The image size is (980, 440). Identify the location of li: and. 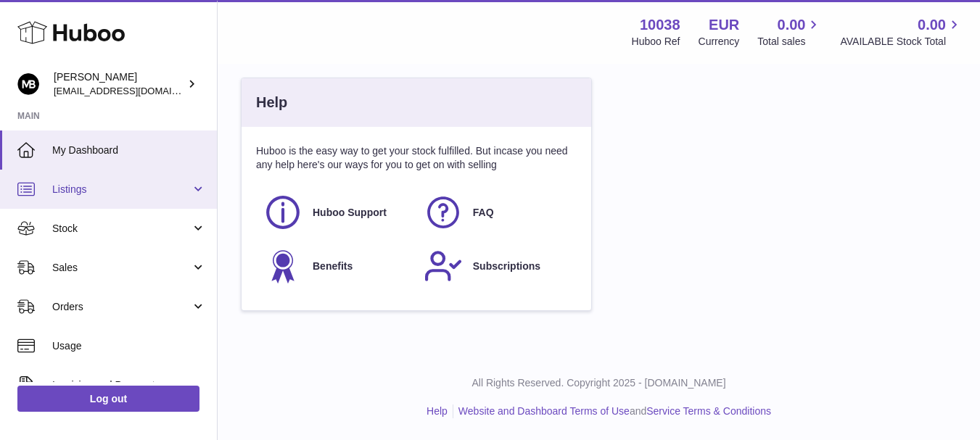
(612, 412).